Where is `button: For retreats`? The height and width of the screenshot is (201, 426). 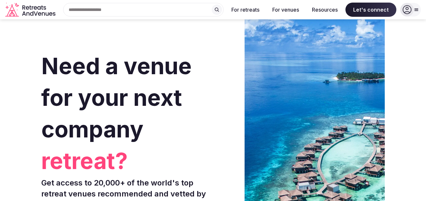 button: For retreats is located at coordinates (245, 10).